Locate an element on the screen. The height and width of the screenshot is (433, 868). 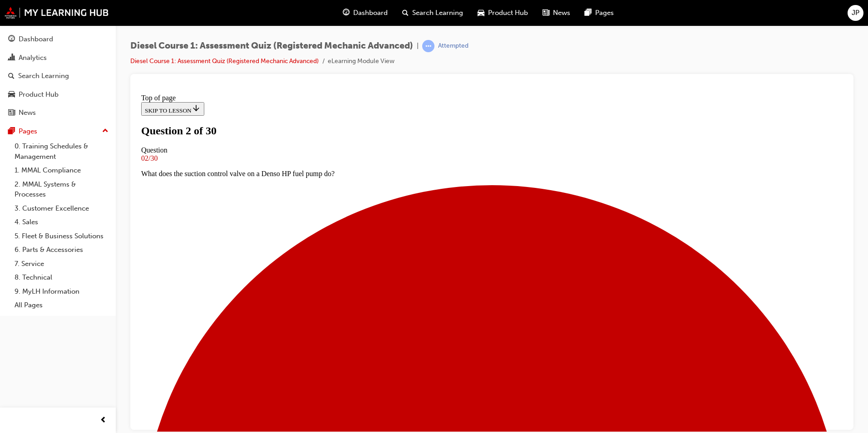
a: 2. MMAL Systems & Processes is located at coordinates (61, 190).